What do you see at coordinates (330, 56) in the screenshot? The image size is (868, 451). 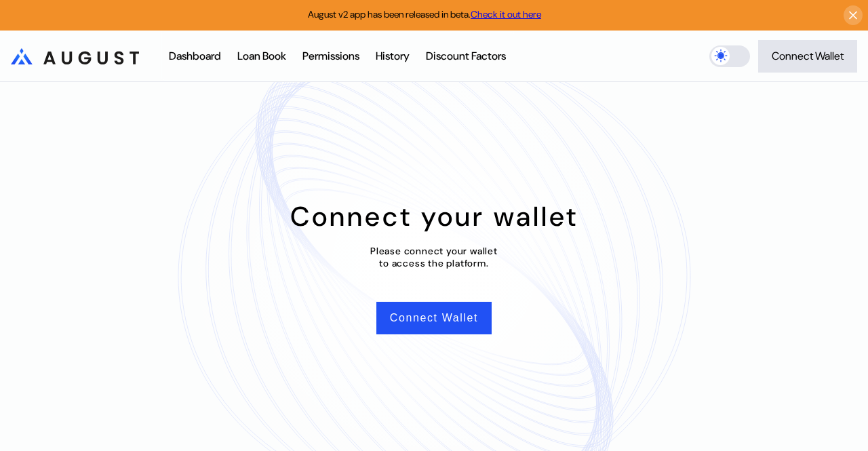 I see `a: Permissions` at bounding box center [330, 56].